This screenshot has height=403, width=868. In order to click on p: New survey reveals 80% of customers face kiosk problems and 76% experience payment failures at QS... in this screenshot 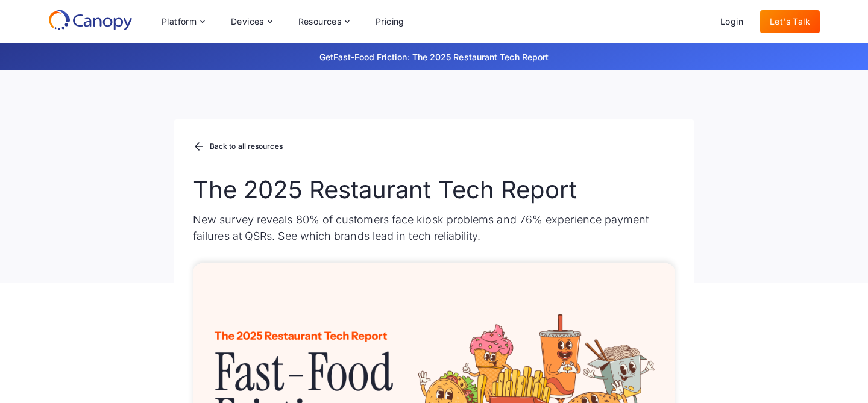, I will do `click(434, 228)`.